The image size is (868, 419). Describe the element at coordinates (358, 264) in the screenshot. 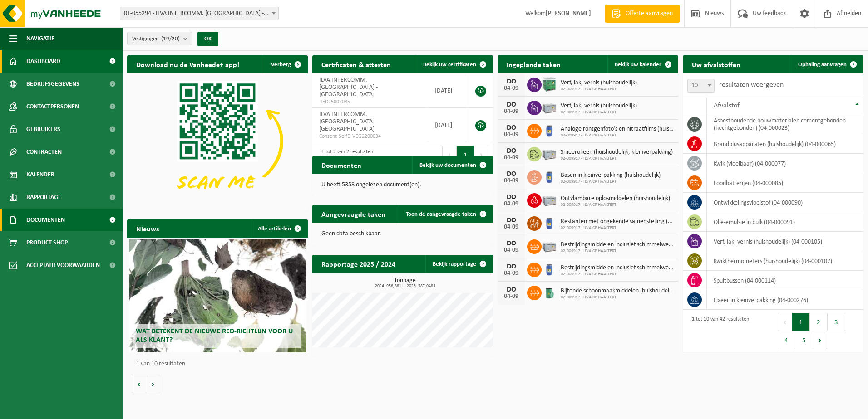

I see `h2: Rapportage 2025 / 2024` at that location.